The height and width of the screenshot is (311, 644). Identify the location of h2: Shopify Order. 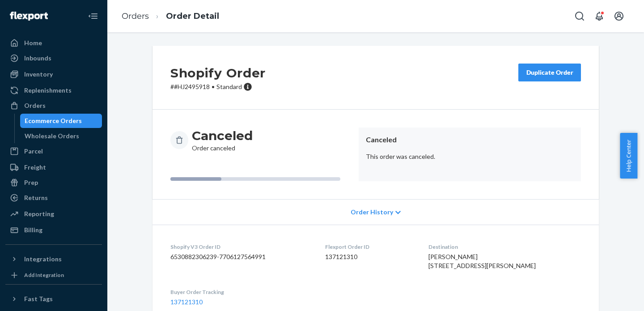
(218, 73).